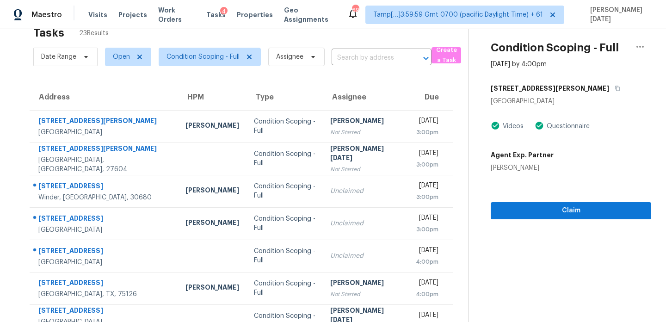  Describe the element at coordinates (615, 88) in the screenshot. I see `button: Copy Address` at that location.